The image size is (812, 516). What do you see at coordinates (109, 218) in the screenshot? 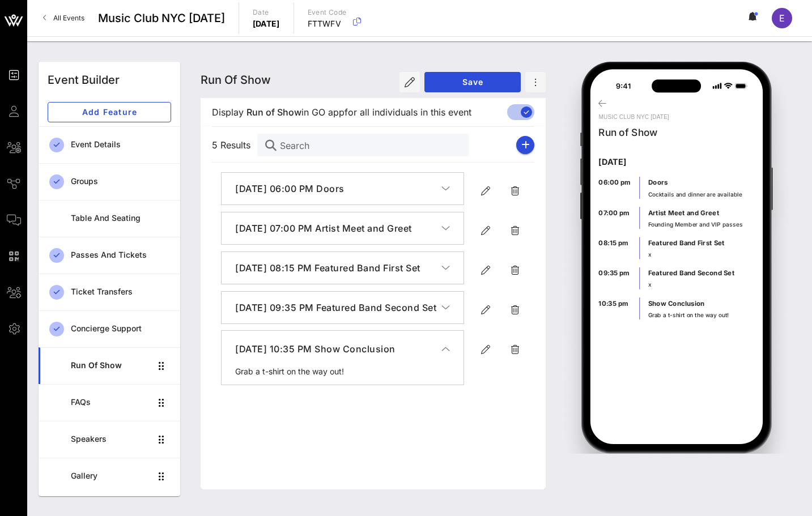
I see `a: Table and Seating` at bounding box center [109, 218].